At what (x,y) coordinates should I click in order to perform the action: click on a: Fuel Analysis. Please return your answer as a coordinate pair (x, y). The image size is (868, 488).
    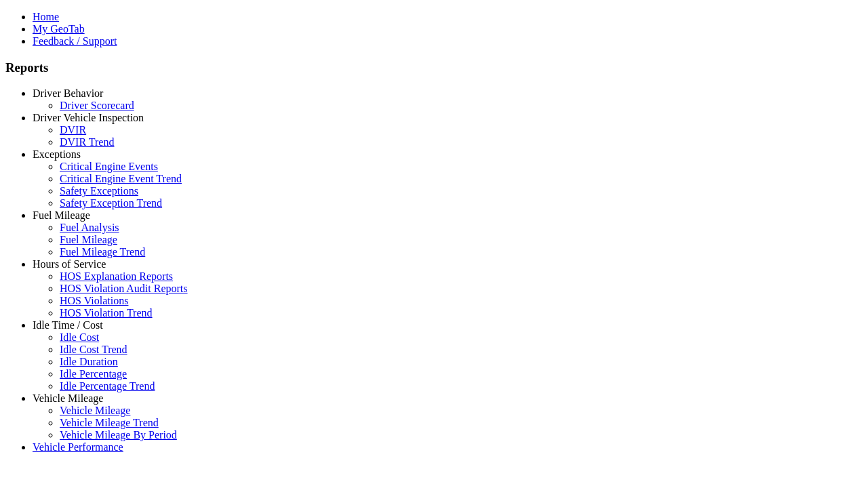
    Looking at the image, I should click on (90, 227).